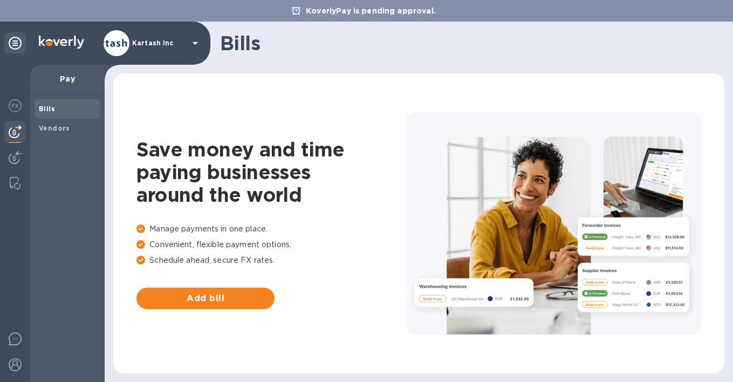  I want to click on div: Unpin categories, so click(15, 43).